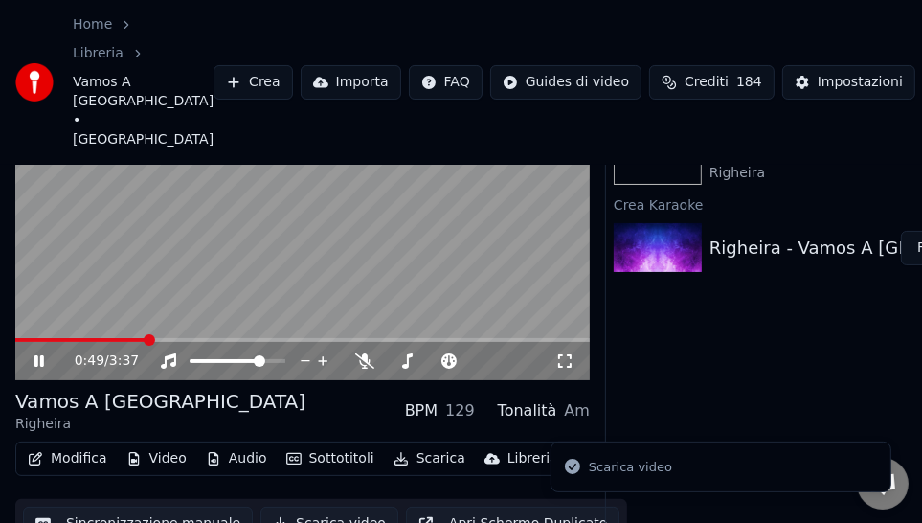 This screenshot has height=523, width=922. Describe the element at coordinates (98, 54) in the screenshot. I see `a: Libreria` at that location.